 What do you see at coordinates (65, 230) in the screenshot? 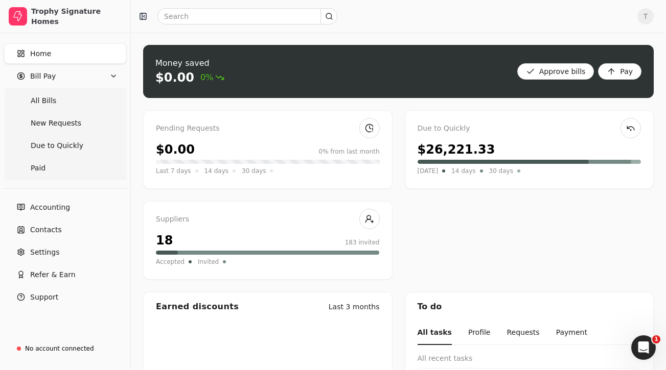
I see `a: Contacts` at bounding box center [65, 230].